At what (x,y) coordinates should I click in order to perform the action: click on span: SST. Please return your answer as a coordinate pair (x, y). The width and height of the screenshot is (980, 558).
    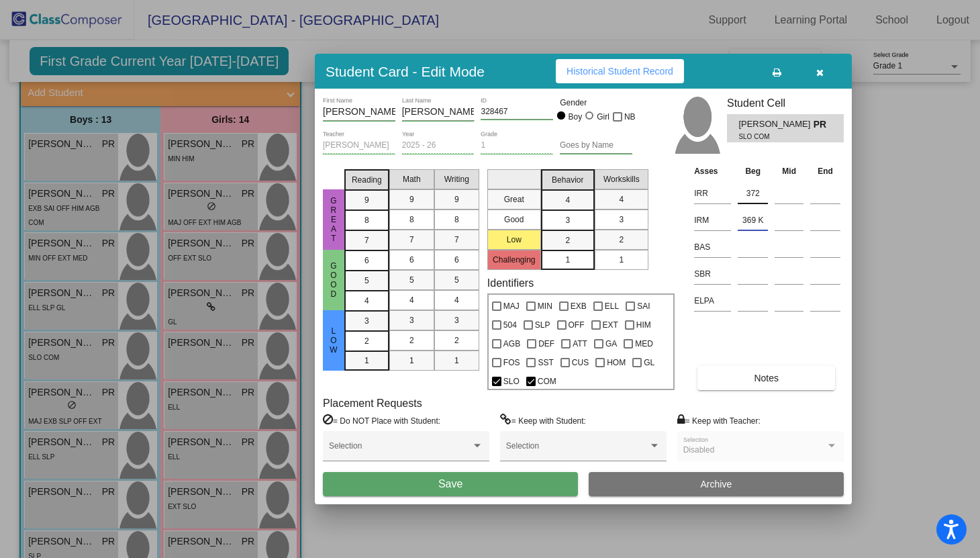
    Looking at the image, I should click on (545, 362).